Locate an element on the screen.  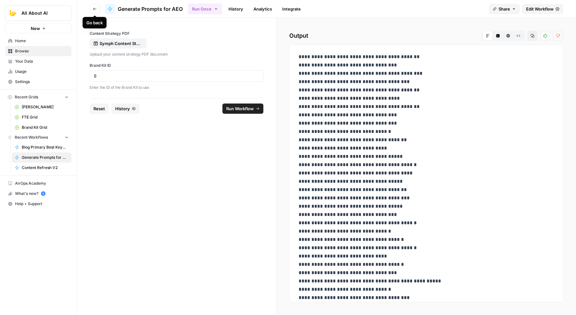
span: Recent Grids is located at coordinates (26, 97).